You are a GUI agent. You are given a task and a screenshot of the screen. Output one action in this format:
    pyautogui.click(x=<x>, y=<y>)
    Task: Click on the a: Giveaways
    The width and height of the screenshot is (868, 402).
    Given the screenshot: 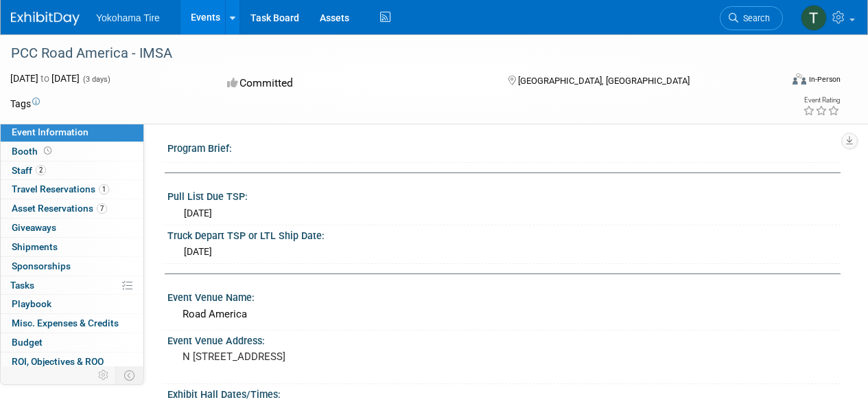 What is the action you would take?
    pyautogui.click(x=72, y=227)
    